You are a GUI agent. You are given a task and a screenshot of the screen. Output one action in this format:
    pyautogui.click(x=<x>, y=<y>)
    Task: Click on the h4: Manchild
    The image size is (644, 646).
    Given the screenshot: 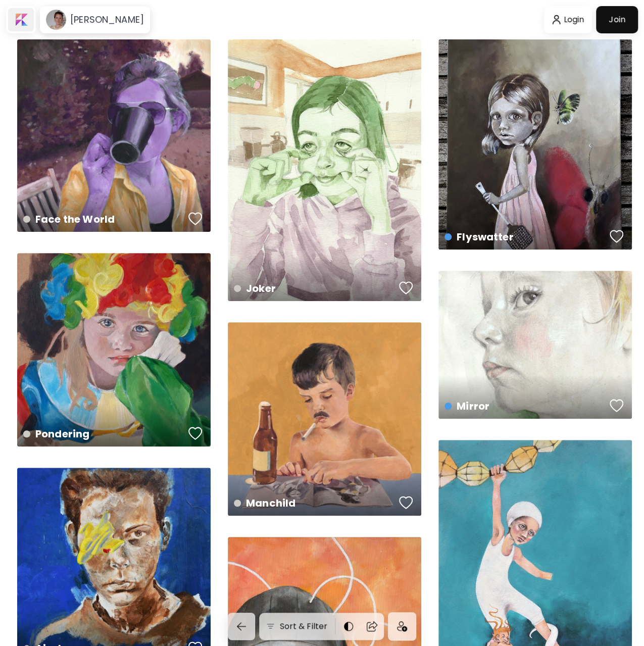 What is the action you would take?
    pyautogui.click(x=315, y=503)
    